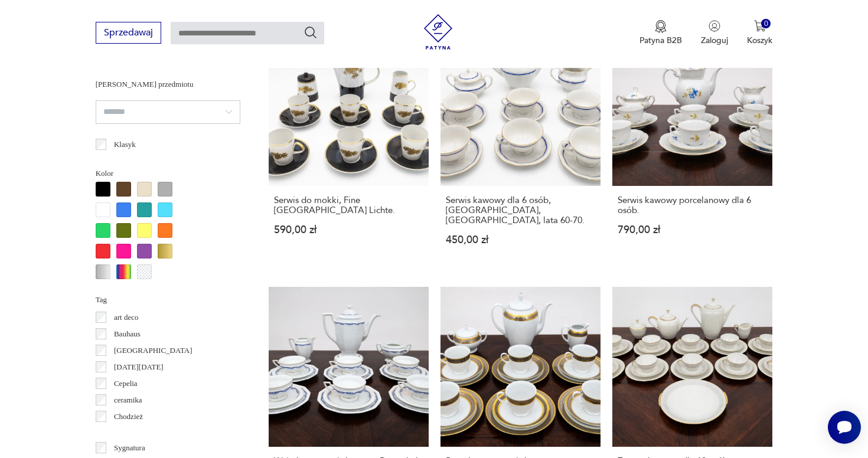 Image resolution: width=868 pixels, height=458 pixels. I want to click on p: Cepelia, so click(126, 383).